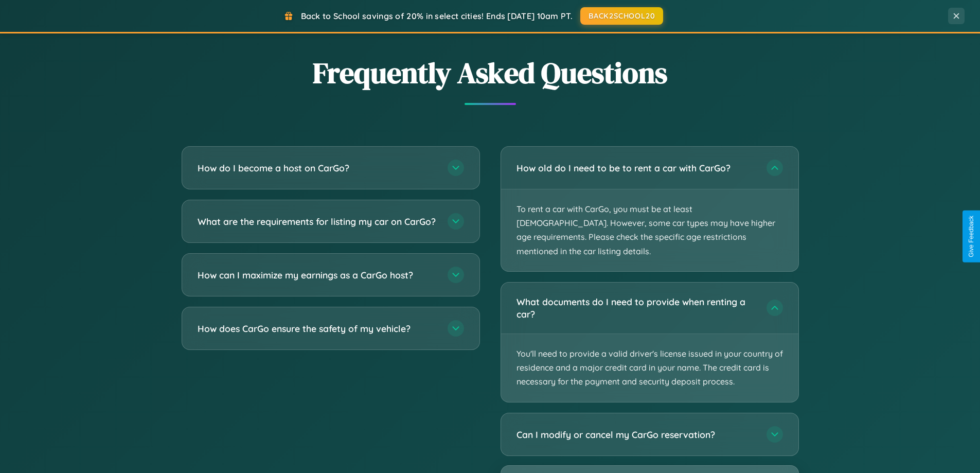 The width and height of the screenshot is (980, 473). I want to click on h3: Can I modify or cancel my CarGo reservation?, so click(637, 434).